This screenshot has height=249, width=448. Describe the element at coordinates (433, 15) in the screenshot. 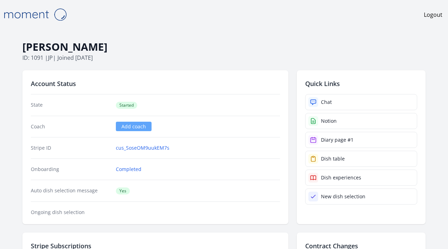

I see `a: Logout` at that location.